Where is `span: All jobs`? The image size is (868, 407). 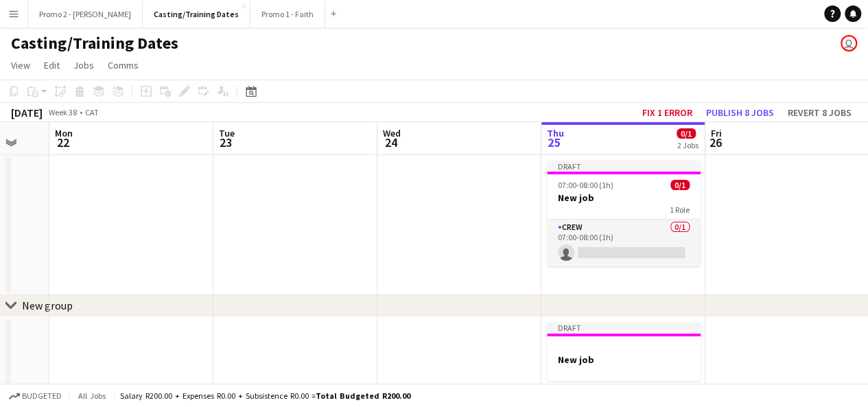 span: All jobs is located at coordinates (92, 396).